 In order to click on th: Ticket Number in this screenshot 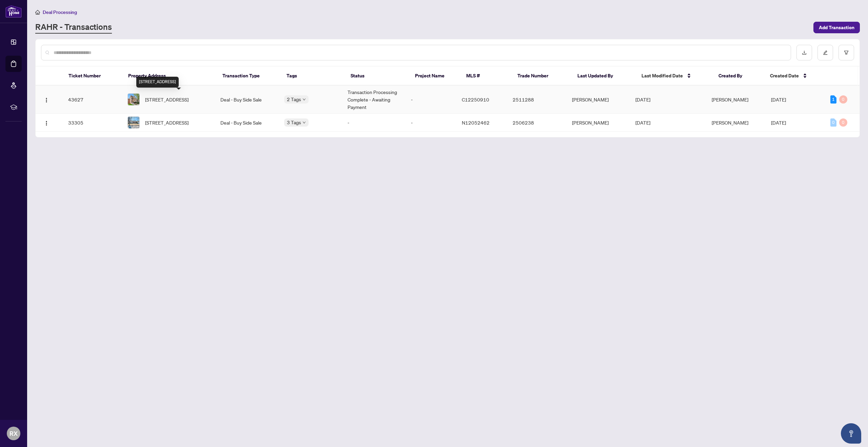, I will do `click(93, 76)`.